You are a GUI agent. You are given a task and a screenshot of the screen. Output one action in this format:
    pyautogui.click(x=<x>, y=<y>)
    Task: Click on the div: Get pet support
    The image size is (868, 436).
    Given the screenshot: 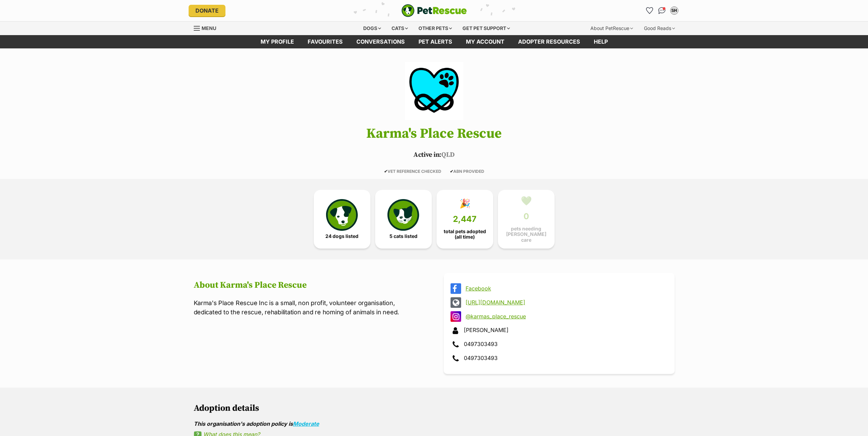 What is the action you would take?
    pyautogui.click(x=486, y=28)
    